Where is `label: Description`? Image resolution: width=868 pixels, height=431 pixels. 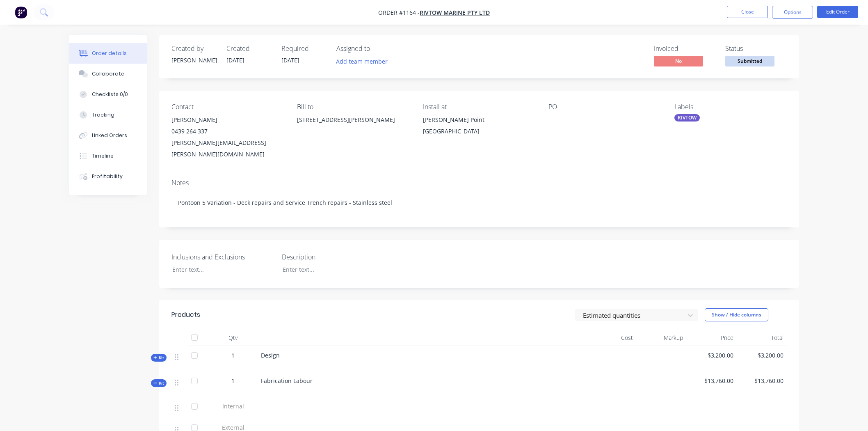
label: Description is located at coordinates (333, 257).